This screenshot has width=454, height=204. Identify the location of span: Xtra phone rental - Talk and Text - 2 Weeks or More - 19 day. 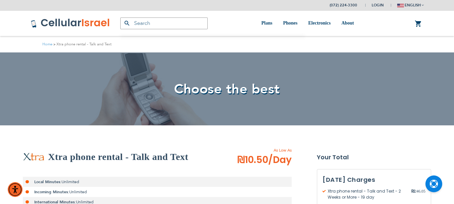
(367, 194).